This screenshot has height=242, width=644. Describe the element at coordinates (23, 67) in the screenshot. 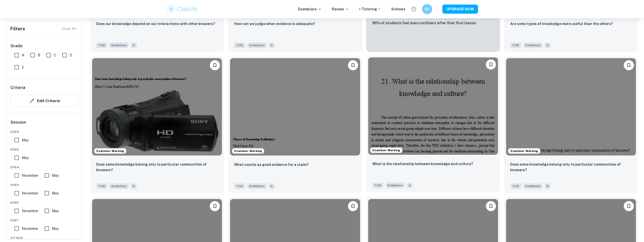

I see `span: E` at that location.